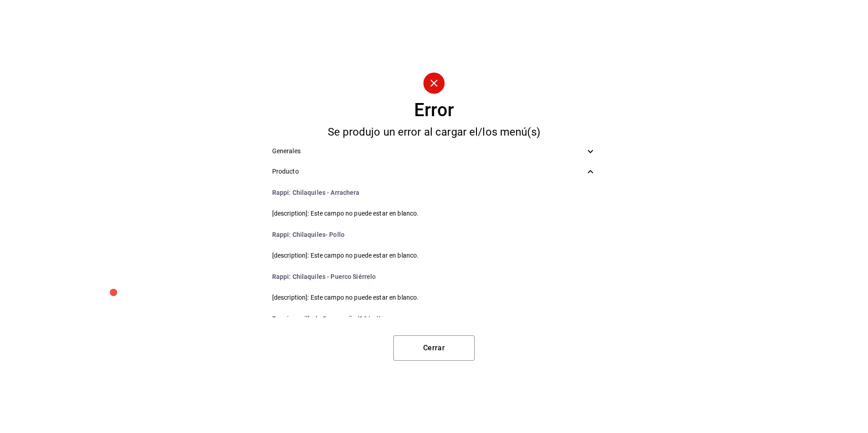  What do you see at coordinates (434, 348) in the screenshot?
I see `button: Cerrar` at bounding box center [434, 348].